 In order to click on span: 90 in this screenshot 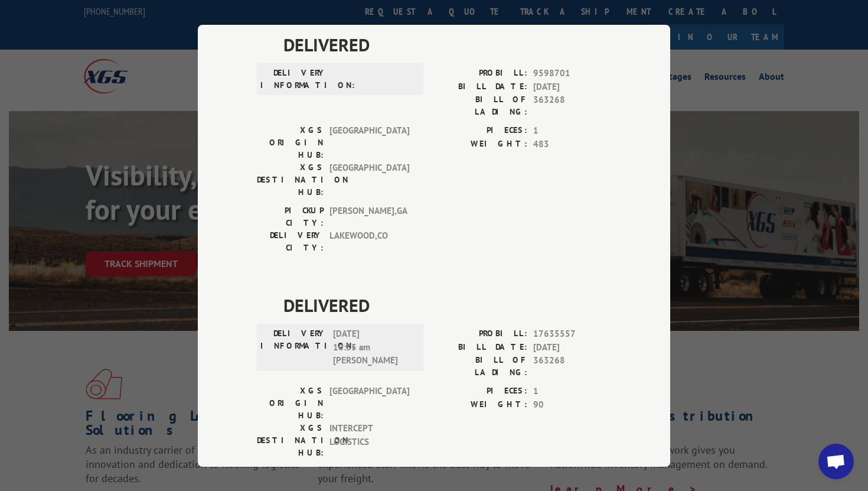, I will do `click(571, 404)`.